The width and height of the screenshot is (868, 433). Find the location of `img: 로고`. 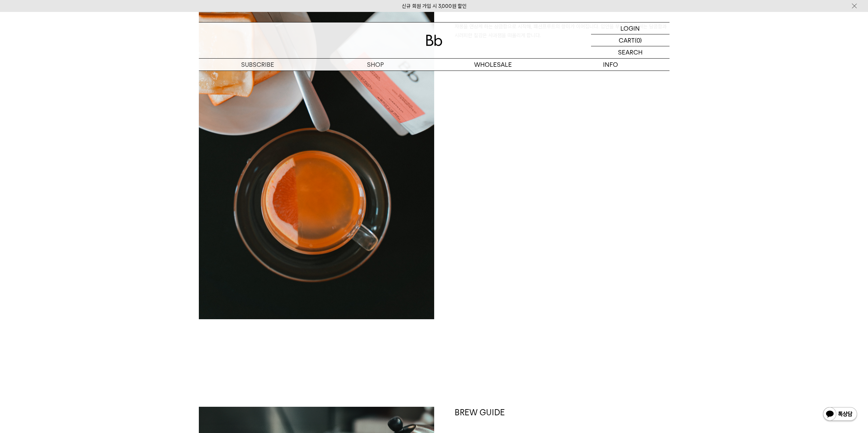

img: 로고 is located at coordinates (434, 40).